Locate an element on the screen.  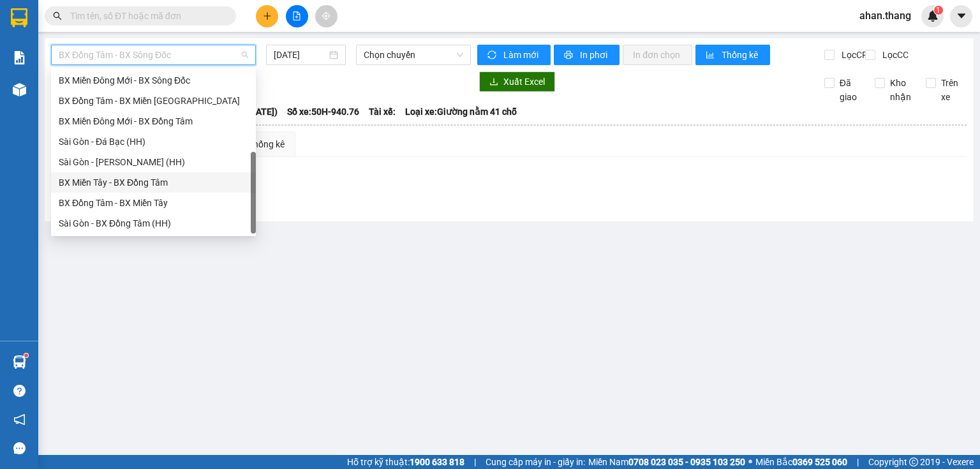
span: Cung cấp máy in - giấy in: is located at coordinates (536, 462).